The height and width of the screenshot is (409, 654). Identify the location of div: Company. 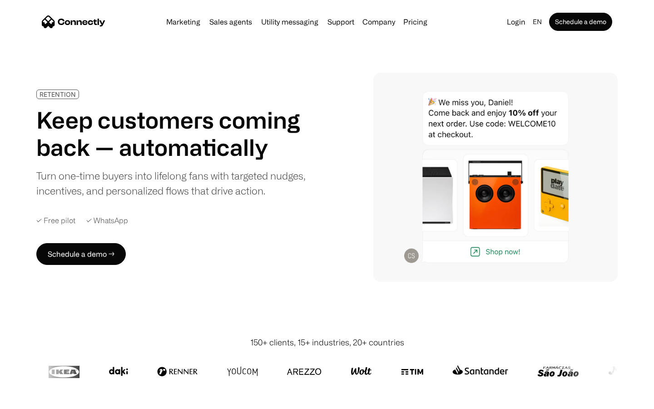
(379, 22).